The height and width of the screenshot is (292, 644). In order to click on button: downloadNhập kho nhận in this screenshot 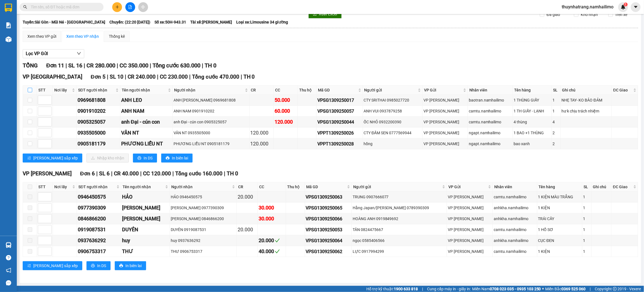, I will do `click(107, 158)`.